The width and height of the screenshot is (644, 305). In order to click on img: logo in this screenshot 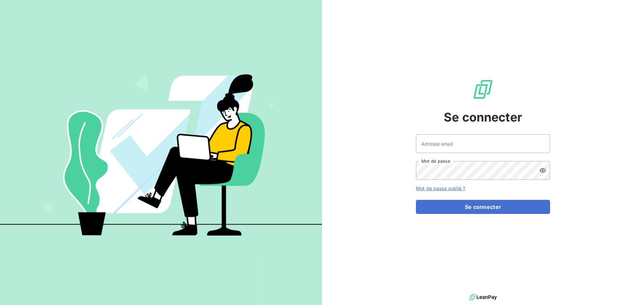, I will do `click(483, 297)`.